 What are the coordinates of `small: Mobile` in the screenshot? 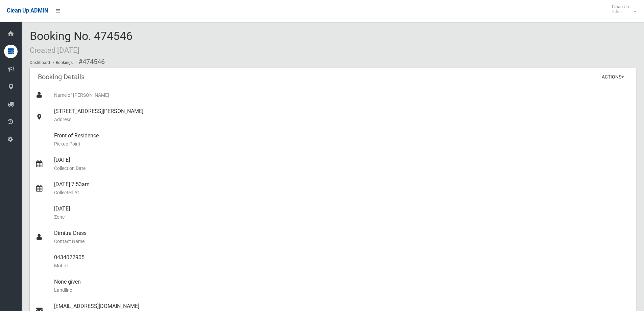 It's located at (342, 266).